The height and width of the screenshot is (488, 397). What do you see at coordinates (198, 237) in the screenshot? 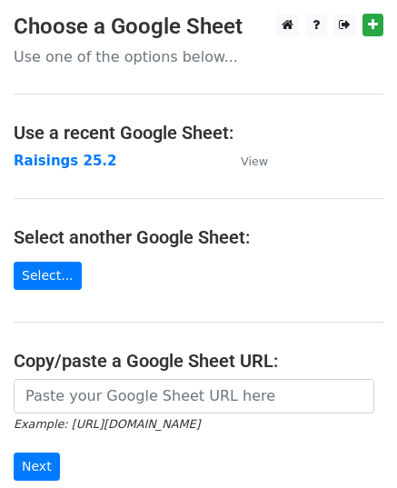
I see `h4: Select another Google Sheet:` at bounding box center [198, 237].